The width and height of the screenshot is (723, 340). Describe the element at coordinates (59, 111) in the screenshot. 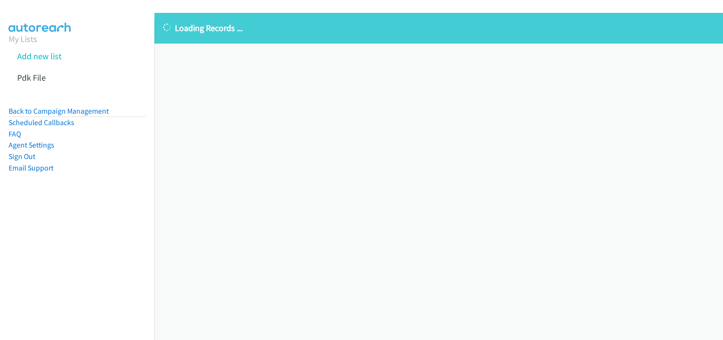

I see `a: Back to Campaign Management` at that location.